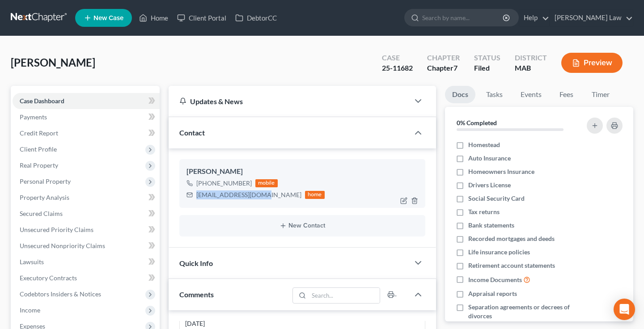 Image resolution: width=644 pixels, height=329 pixels. I want to click on a: Secured Claims, so click(86, 214).